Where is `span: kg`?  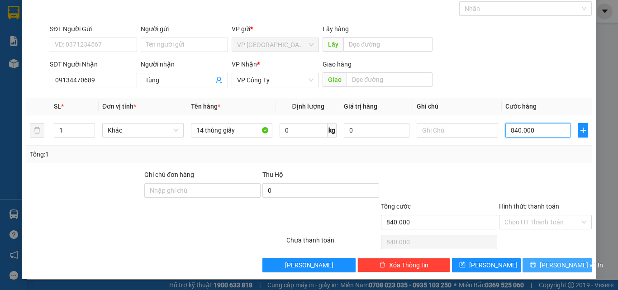 span: kg is located at coordinates (332, 130).